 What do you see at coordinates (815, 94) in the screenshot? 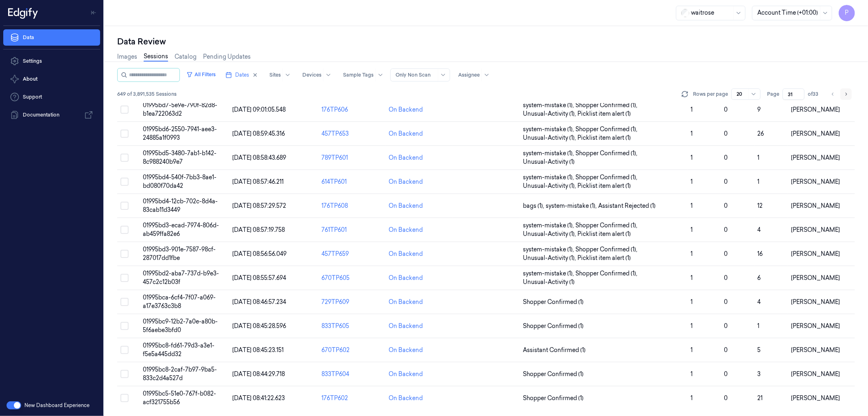
I see `span: of 33` at bounding box center [815, 94].